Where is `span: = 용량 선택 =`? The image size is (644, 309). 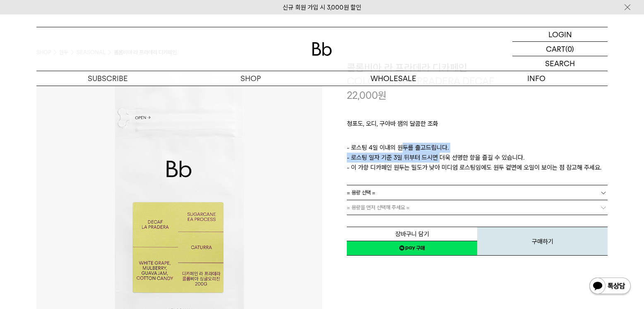
span: = 용량 선택 = is located at coordinates (361, 193).